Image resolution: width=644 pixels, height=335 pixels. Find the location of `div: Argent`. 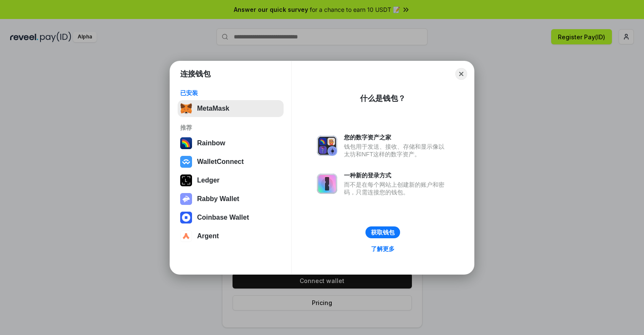

div: Argent is located at coordinates (208, 236).